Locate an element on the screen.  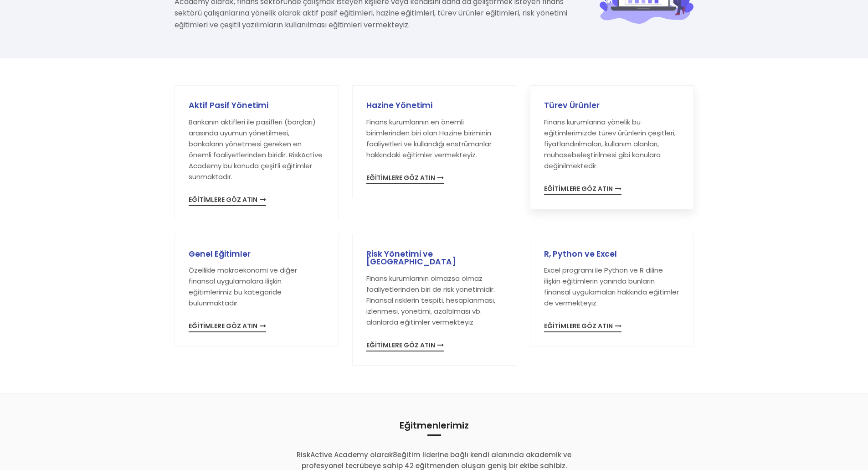
p: Finans kurumlarına yönelik bu eğitimlerimizde türev ürünlerin çeşitleri, fiyatlandırılmaları, kul... is located at coordinates (611, 144).